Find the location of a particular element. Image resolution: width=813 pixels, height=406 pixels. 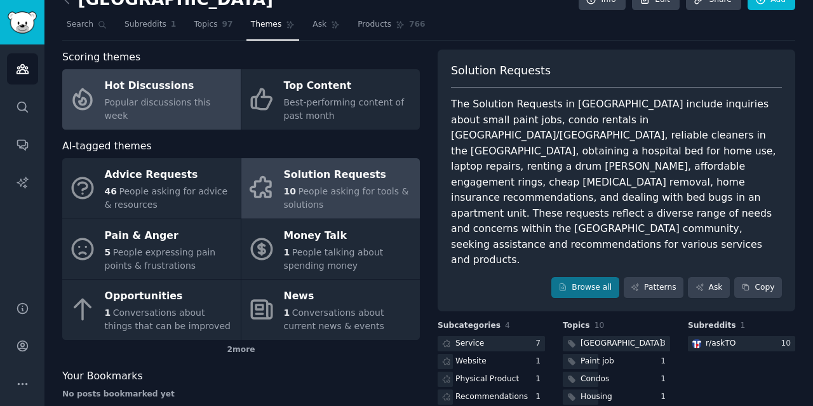

div: Physical Product is located at coordinates (487, 379).